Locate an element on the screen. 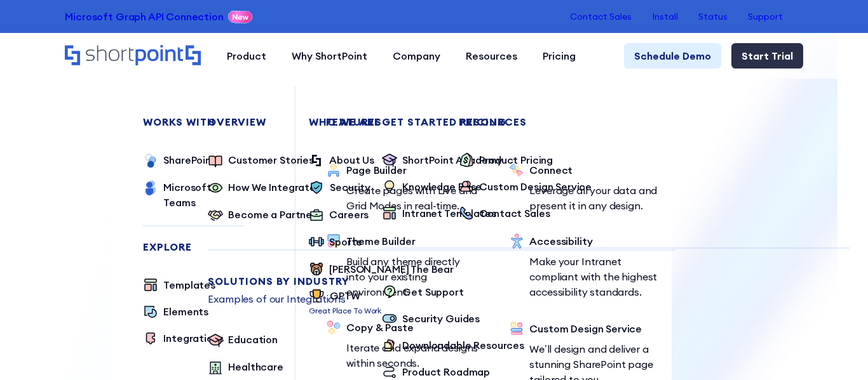 Image resolution: width=868 pixels, height=380 pixels. div: Templates is located at coordinates (189, 285).